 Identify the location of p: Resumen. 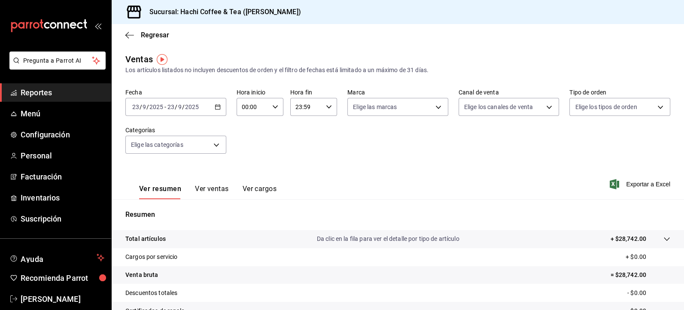
(398, 215).